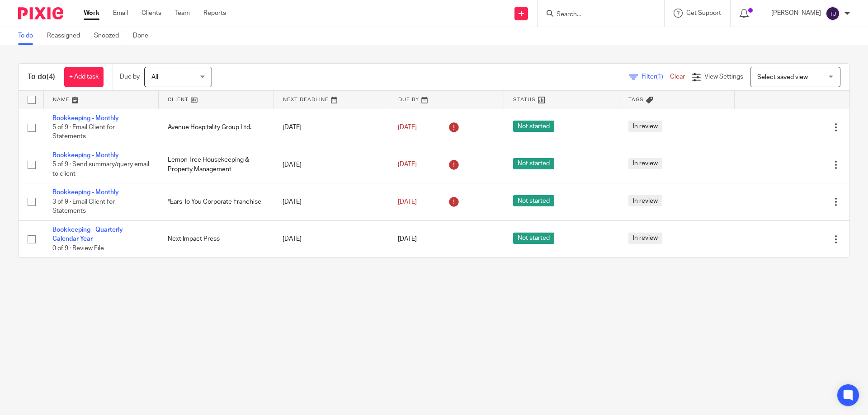 The height and width of the screenshot is (415, 868). What do you see at coordinates (120, 13) in the screenshot?
I see `a: Email` at bounding box center [120, 13].